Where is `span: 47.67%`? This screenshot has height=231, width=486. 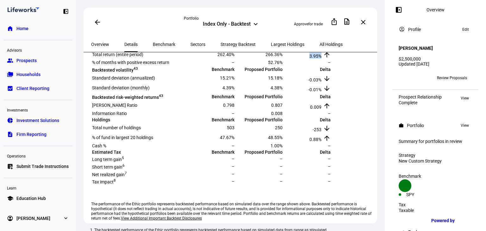
span: 47.67% is located at coordinates (227, 137).